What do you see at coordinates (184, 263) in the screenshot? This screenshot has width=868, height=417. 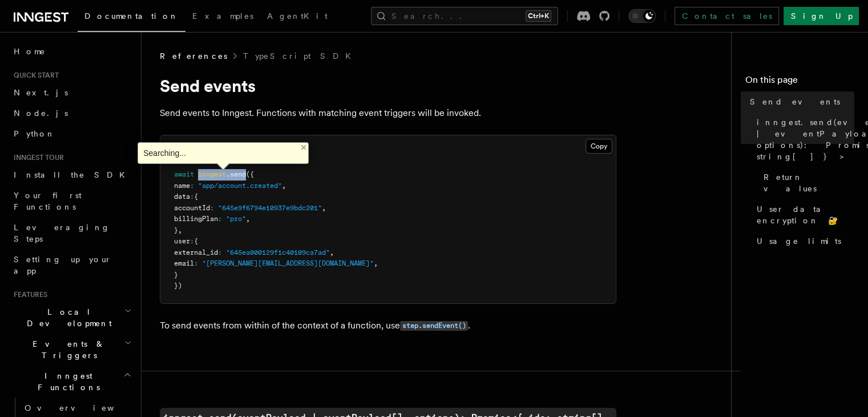 I see `span: email` at bounding box center [184, 263].